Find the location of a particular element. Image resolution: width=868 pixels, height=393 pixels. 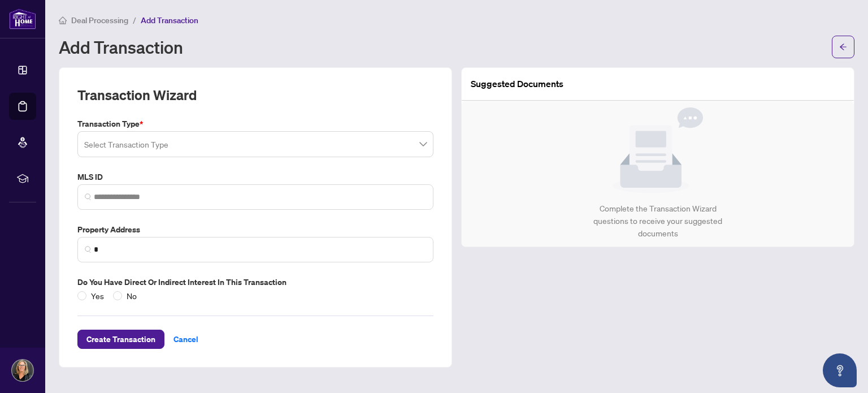

span: arrow-left is located at coordinates (843, 47).